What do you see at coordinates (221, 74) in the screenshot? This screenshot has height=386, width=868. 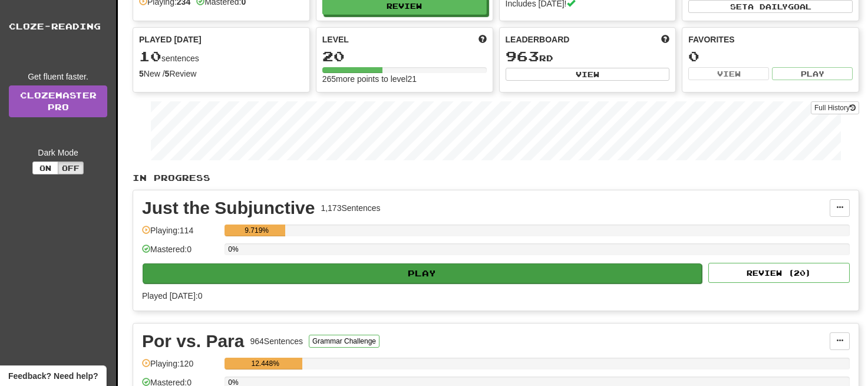 I see `div: New / Review` at bounding box center [221, 74].